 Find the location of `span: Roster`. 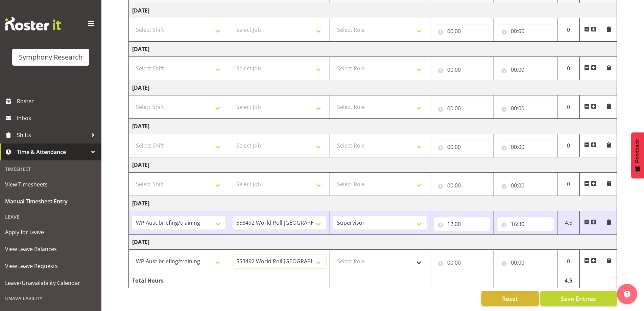

span: Roster is located at coordinates (58, 101).